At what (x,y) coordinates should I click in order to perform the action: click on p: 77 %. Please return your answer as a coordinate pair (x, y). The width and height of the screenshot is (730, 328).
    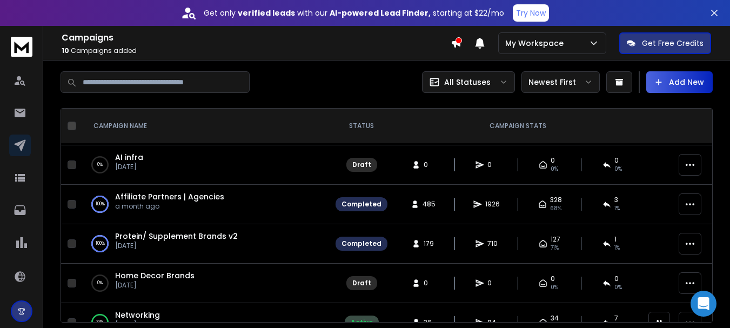
    Looking at the image, I should click on (100, 323).